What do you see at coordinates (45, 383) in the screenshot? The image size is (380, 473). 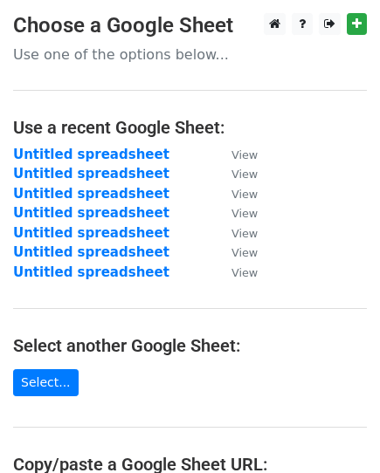 I see `a: Select...` at bounding box center [45, 383].